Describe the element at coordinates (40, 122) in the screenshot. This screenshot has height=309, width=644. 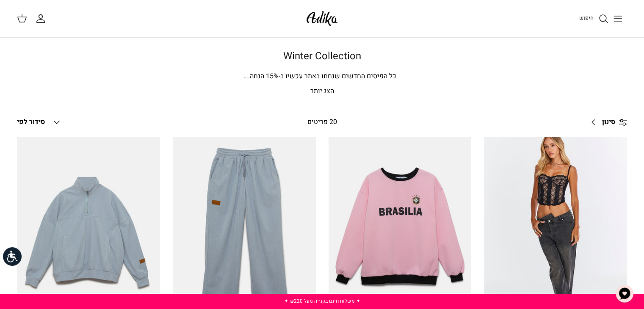
I see `button: סידור לפי` at that location.